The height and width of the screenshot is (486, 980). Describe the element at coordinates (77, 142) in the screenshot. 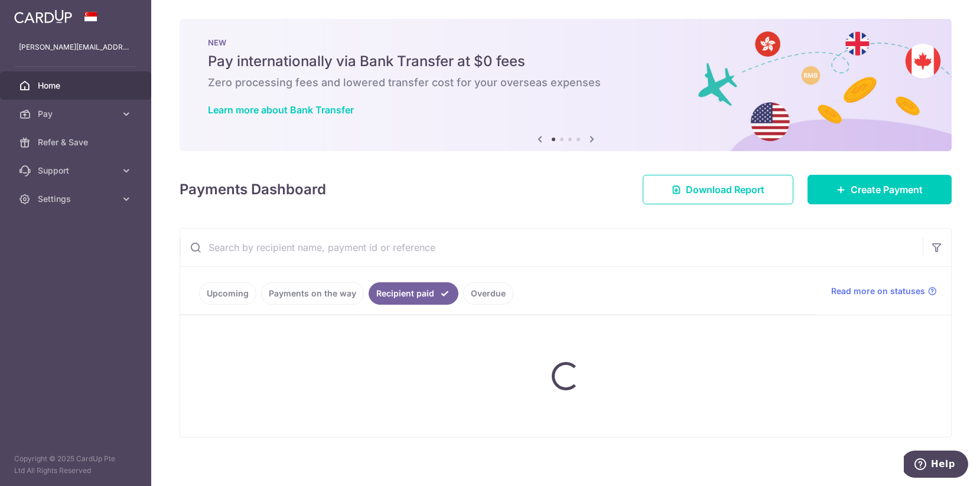

I see `span: Refer & Save` at that location.